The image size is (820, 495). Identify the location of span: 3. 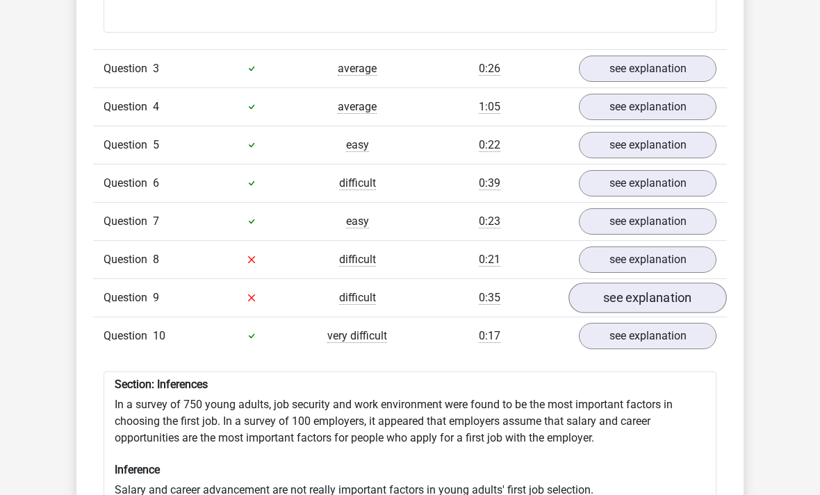
(156, 69).